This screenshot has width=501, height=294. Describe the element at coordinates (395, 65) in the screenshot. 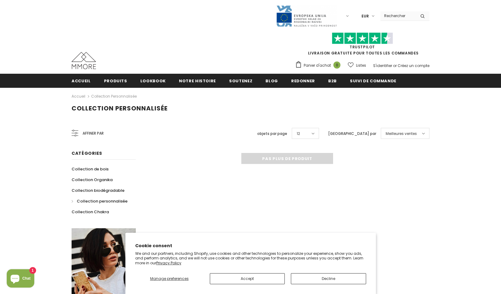

I see `span: or` at that location.